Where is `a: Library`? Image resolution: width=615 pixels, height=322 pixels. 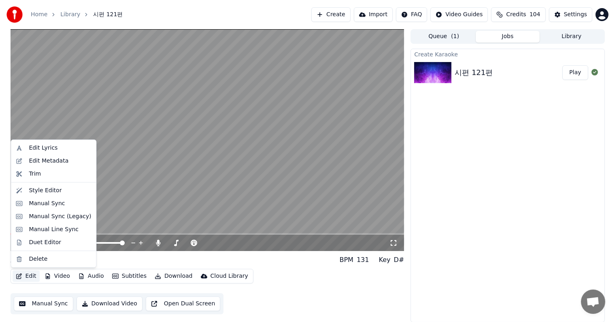 a: Library is located at coordinates (70, 15).